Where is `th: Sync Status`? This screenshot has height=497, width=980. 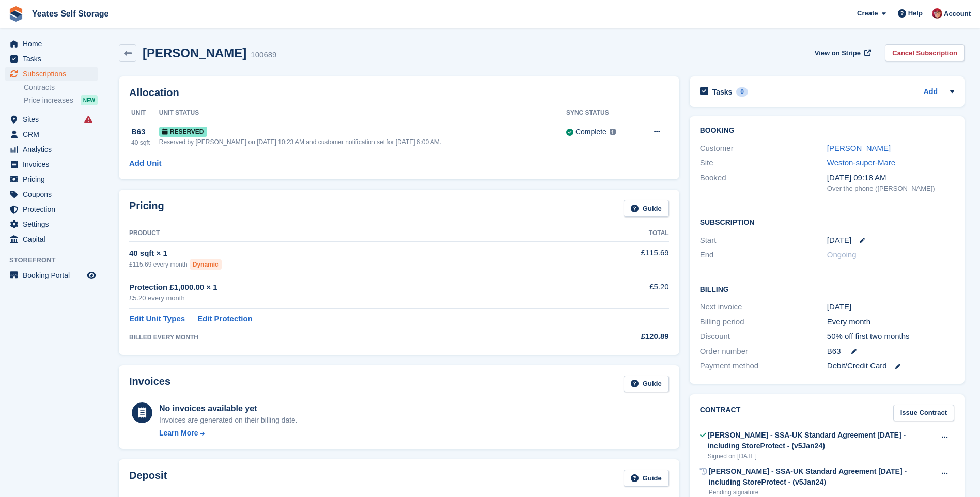 th: Sync Status is located at coordinates (602, 113).